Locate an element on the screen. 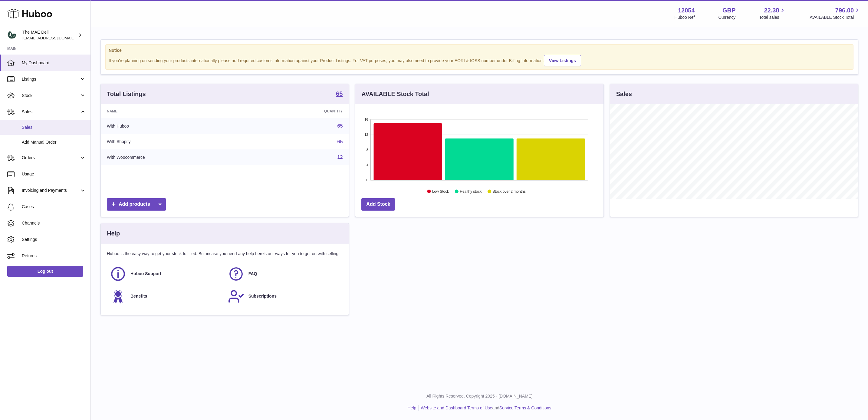 This screenshot has height=420, width=868. a: Help is located at coordinates (412, 407).